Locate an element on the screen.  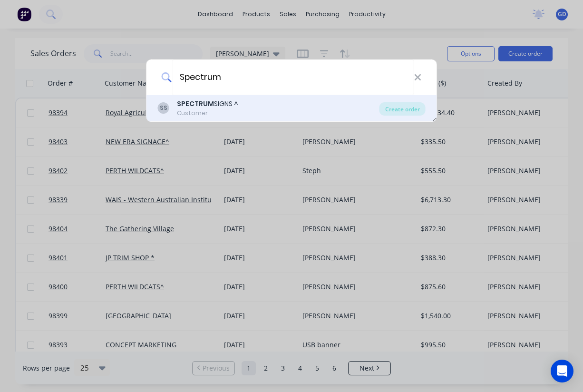
div: Open Intercom Messenger is located at coordinates (562, 371).